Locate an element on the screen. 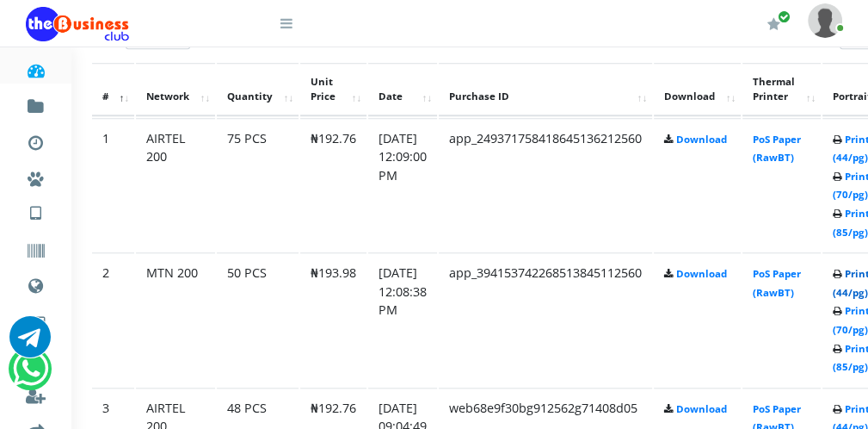 This screenshot has width=868, height=429. th: Quantity: activate to sort column ascending is located at coordinates (258, 90).